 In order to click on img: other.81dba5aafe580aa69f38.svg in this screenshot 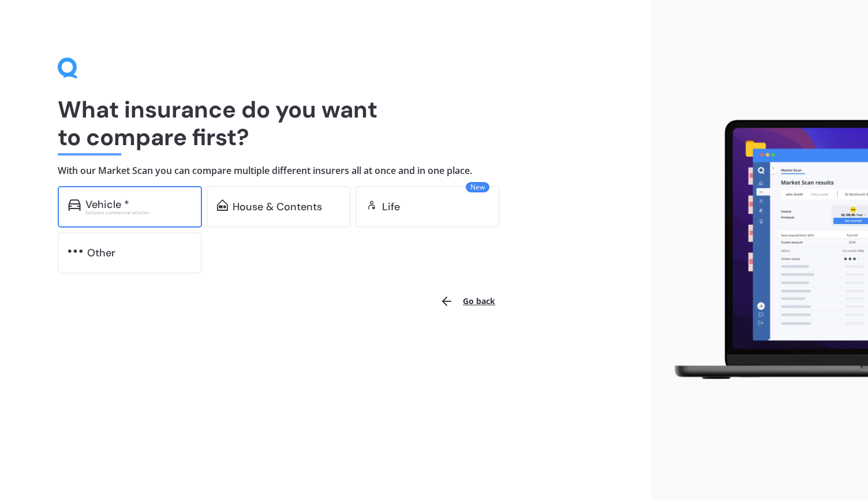, I will do `click(75, 251)`.